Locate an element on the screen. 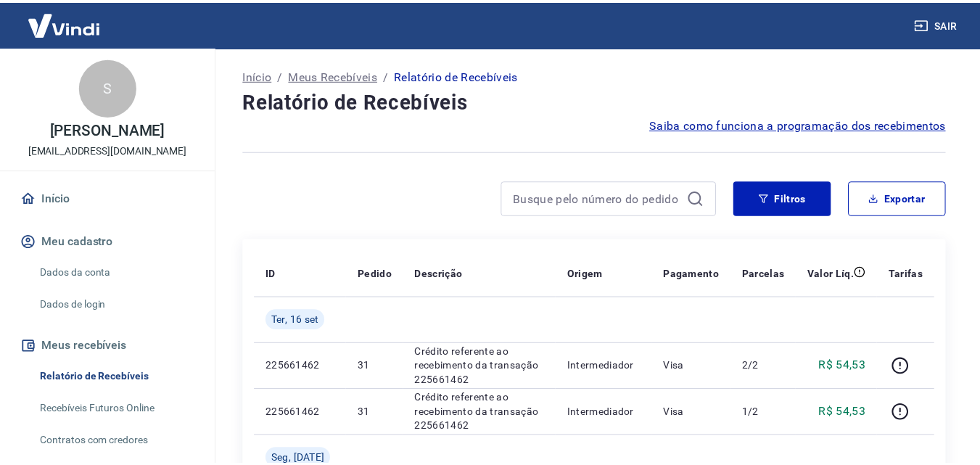 The height and width of the screenshot is (465, 980). a: Dados de login is located at coordinates (117, 304).